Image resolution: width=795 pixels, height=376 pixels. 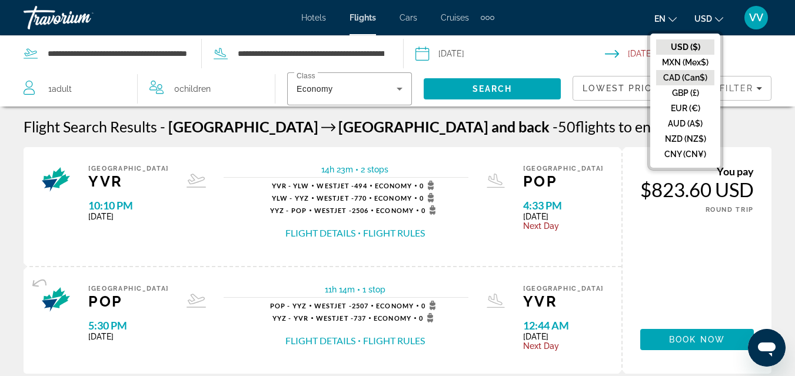 What do you see at coordinates (306, 76) in the screenshot?
I see `mat-label: Class` at bounding box center [306, 76].